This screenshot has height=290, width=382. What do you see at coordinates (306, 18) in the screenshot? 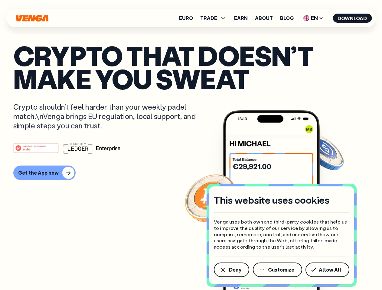
I see `img: flag-uk` at bounding box center [306, 18].